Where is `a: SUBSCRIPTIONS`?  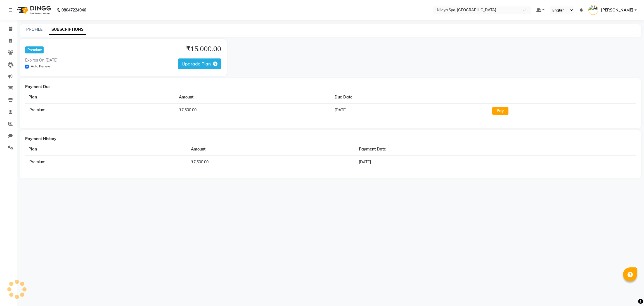 a: SUBSCRIPTIONS is located at coordinates (68, 30).